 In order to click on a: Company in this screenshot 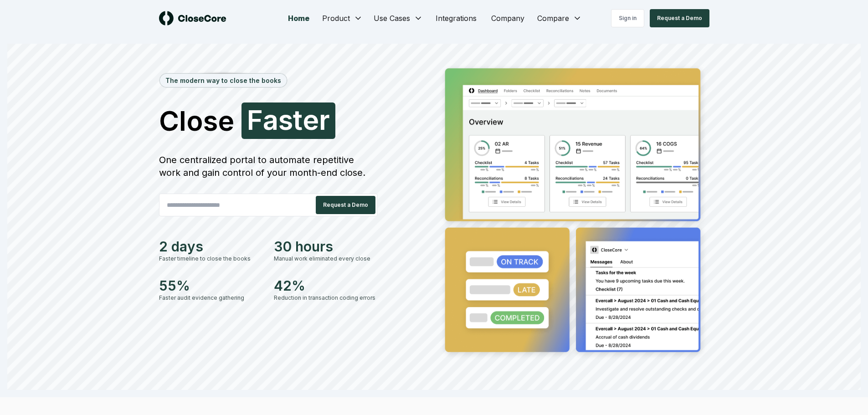, I will do `click(507, 19)`.